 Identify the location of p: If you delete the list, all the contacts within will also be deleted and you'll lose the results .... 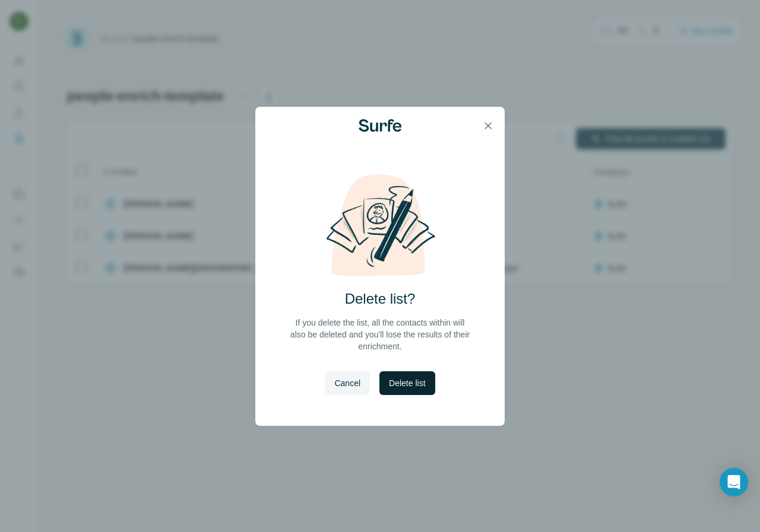
(380, 334).